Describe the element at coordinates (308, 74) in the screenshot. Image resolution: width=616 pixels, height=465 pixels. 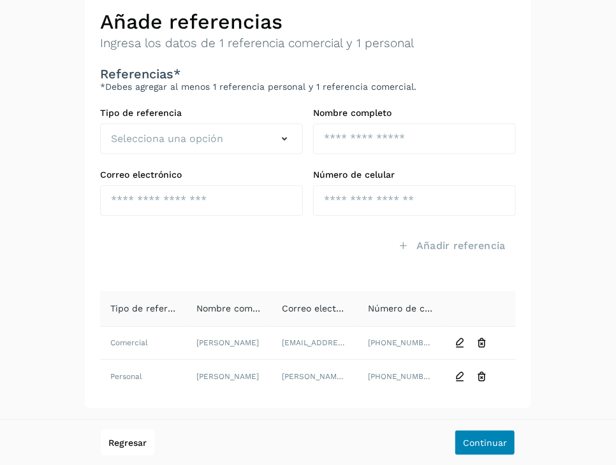
I see `h3: Referencias*` at that location.